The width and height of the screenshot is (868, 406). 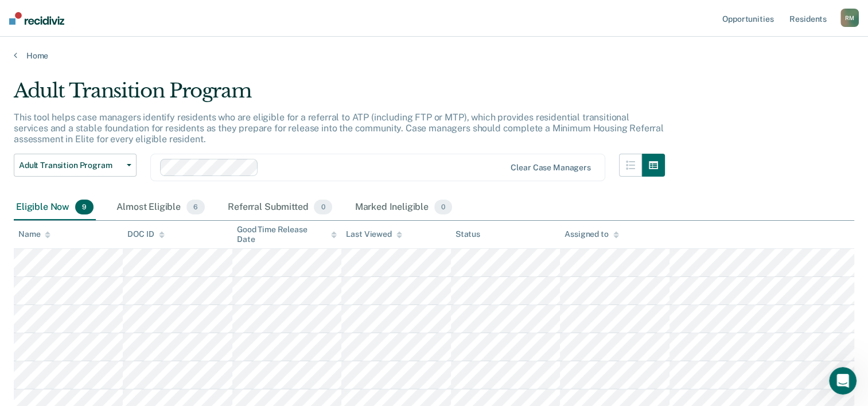 What do you see at coordinates (35, 234) in the screenshot?
I see `div: Name` at bounding box center [35, 234].